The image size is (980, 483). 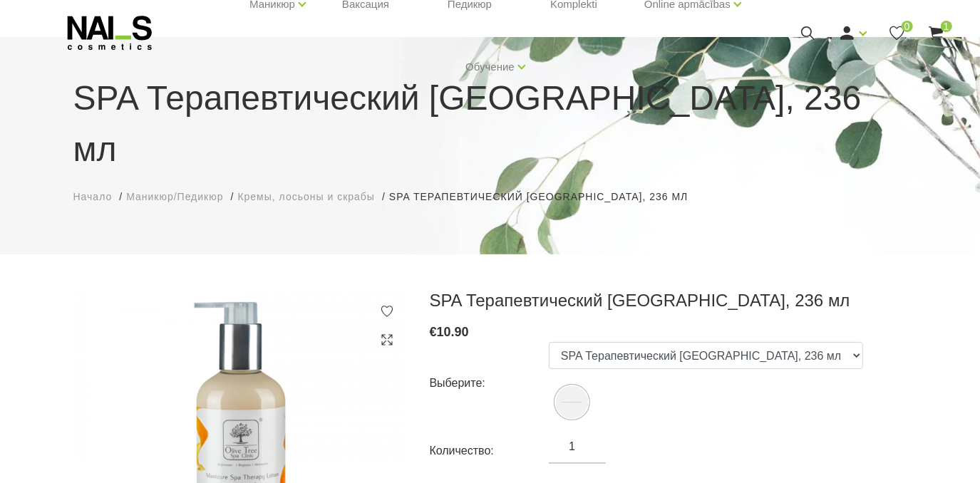 I want to click on span: 1, so click(x=947, y=26).